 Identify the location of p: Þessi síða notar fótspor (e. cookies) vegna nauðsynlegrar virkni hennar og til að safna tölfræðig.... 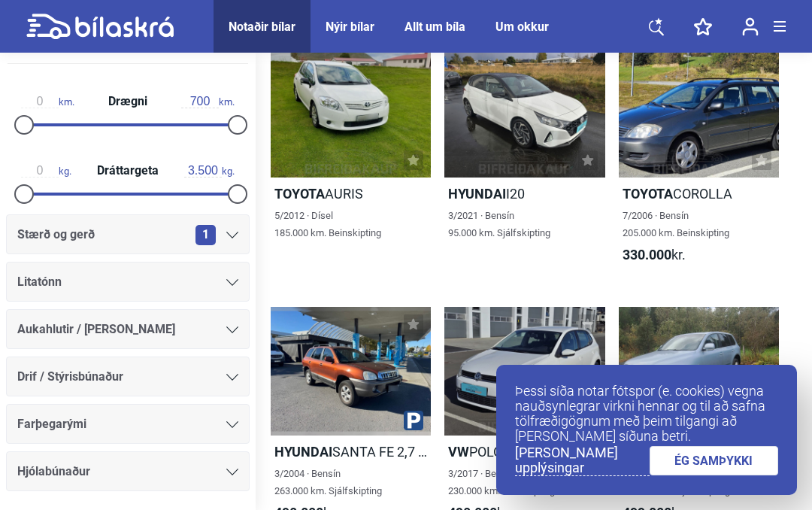
(647, 413).